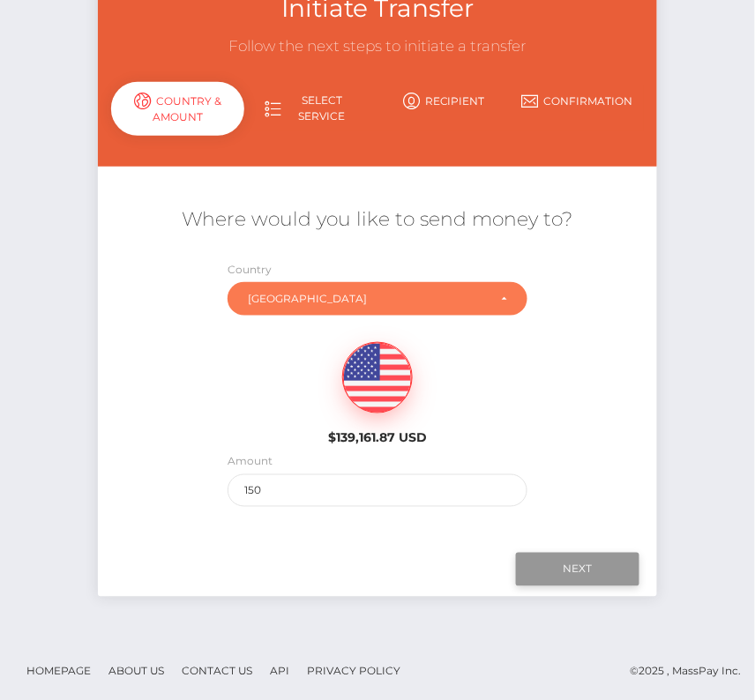  Describe the element at coordinates (250, 270) in the screenshot. I see `label: Country` at that location.